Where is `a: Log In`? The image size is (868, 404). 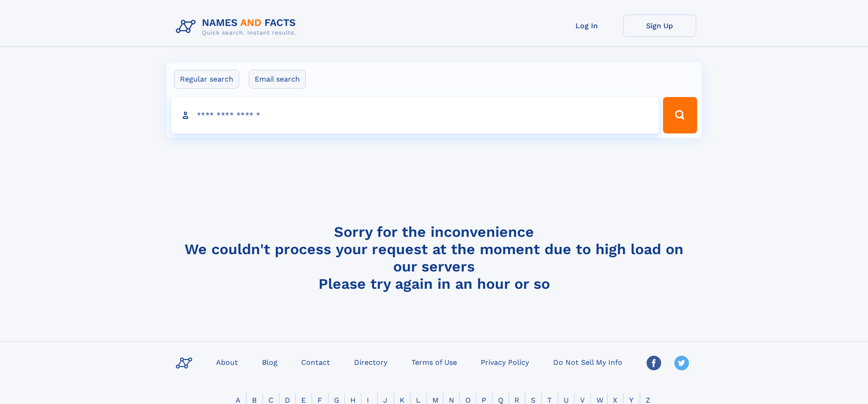 a: Log In is located at coordinates (587, 25).